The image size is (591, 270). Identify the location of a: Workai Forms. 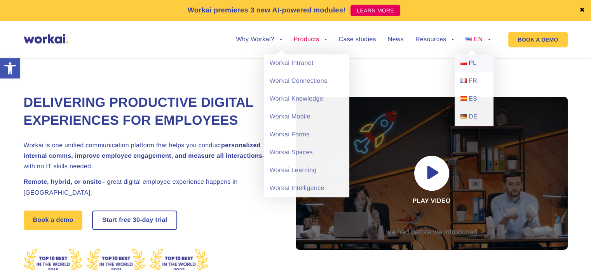
(307, 135).